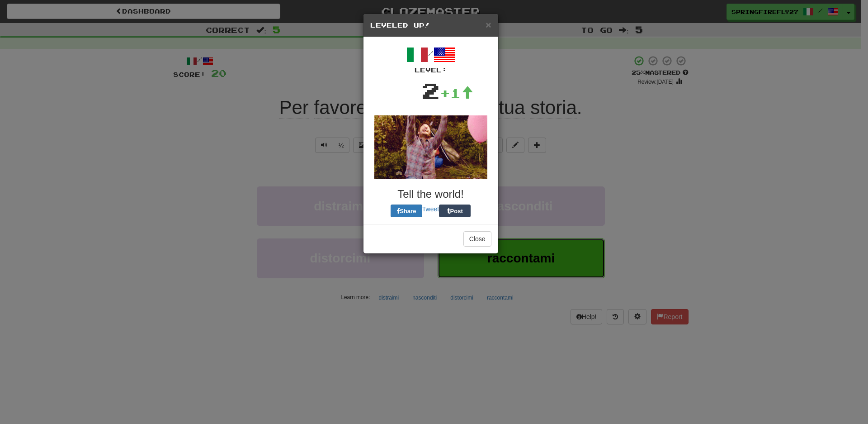 This screenshot has width=868, height=424. I want to click on div: 2, so click(430, 90).